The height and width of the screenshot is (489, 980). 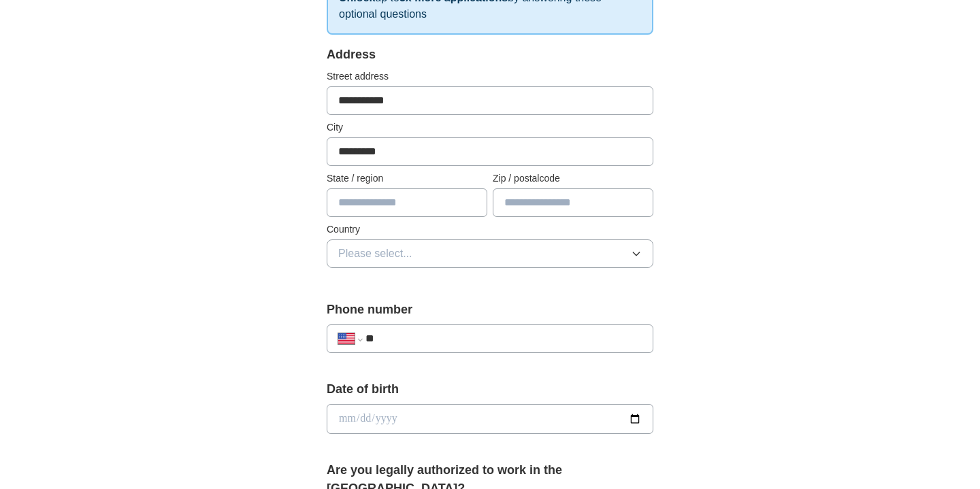 I want to click on label: Date of birth, so click(x=490, y=389).